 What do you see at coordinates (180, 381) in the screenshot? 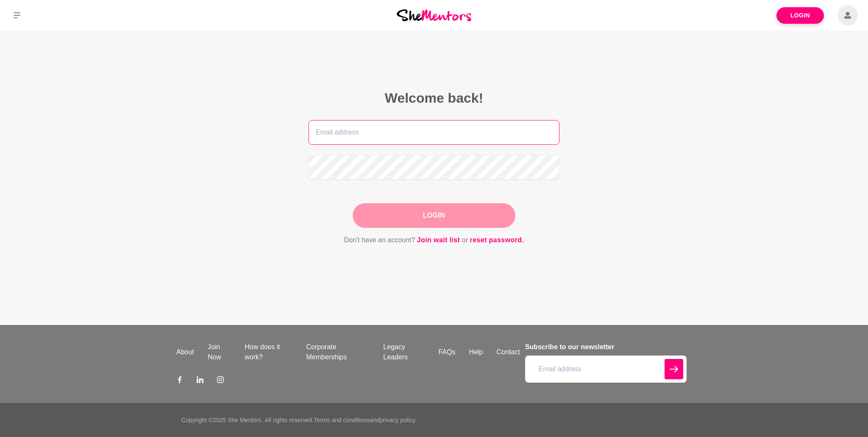
I see `a: Facebook` at bounding box center [180, 381].